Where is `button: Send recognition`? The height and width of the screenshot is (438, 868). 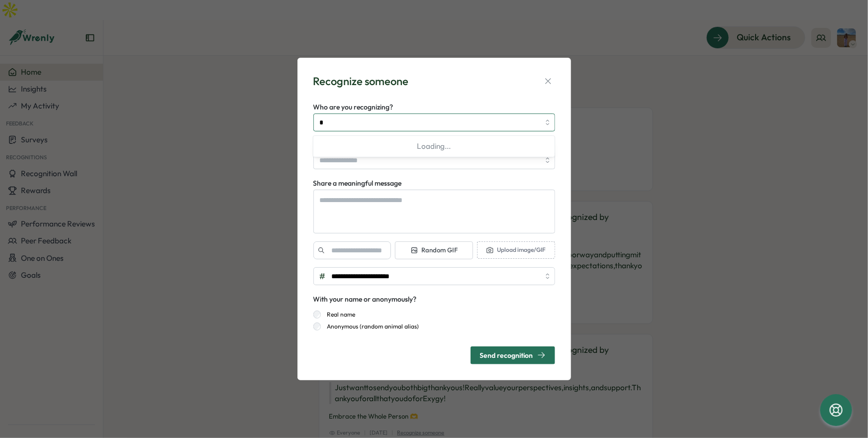
button: Send recognition is located at coordinates (513, 355).